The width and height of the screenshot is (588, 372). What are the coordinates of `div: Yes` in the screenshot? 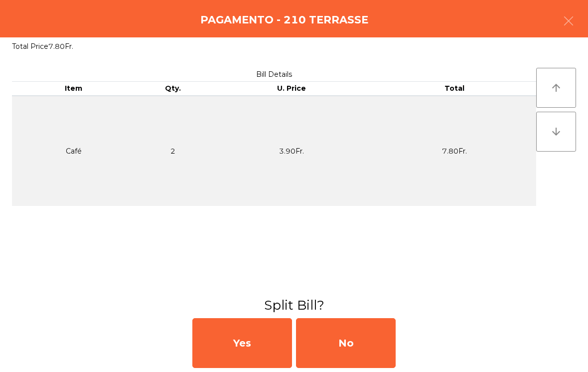 It's located at (243, 344).